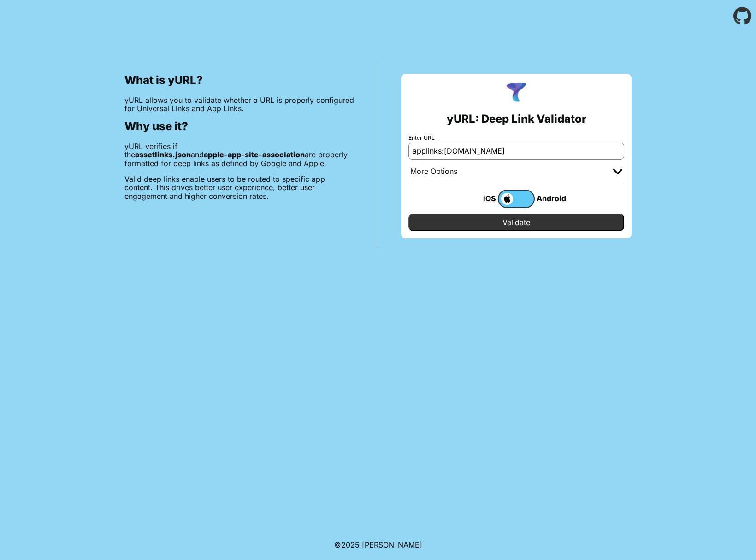 The width and height of the screenshot is (756, 560). Describe the element at coordinates (239, 187) in the screenshot. I see `p: Valid deep links enable users to be routed to specific app content. This drives better user exper...` at that location.